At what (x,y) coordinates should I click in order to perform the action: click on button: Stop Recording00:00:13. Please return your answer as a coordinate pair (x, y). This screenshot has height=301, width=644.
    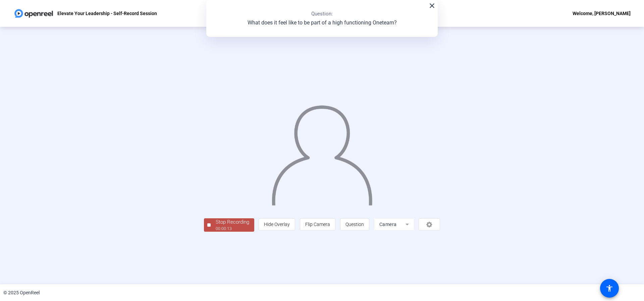
    Looking at the image, I should click on (229, 225).